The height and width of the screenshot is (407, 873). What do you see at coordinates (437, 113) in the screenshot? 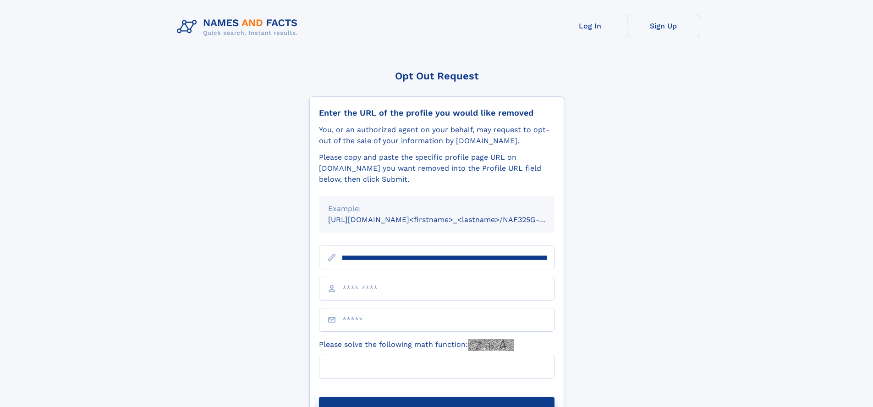
I see `div: Enter the URL of the profile you would like removed` at bounding box center [437, 113].